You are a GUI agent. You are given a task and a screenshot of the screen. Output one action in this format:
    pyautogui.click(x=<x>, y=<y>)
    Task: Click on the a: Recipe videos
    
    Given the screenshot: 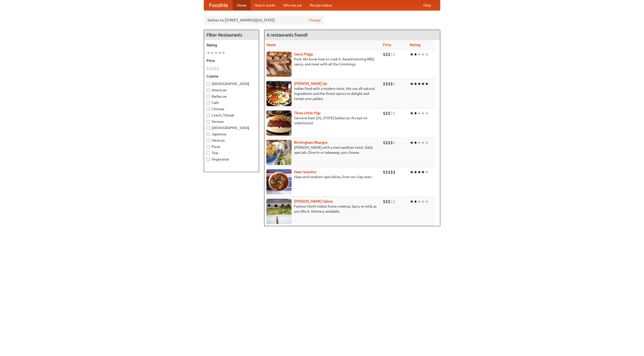 What is the action you would take?
    pyautogui.click(x=321, y=5)
    